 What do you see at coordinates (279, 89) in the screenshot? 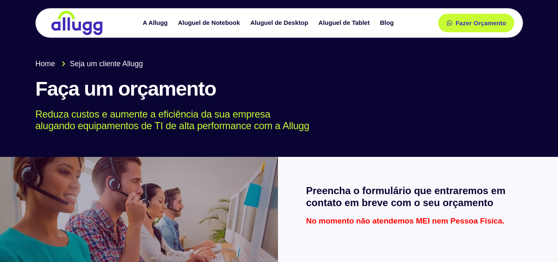
I see `h1: Faça um orçamento` at bounding box center [279, 89].